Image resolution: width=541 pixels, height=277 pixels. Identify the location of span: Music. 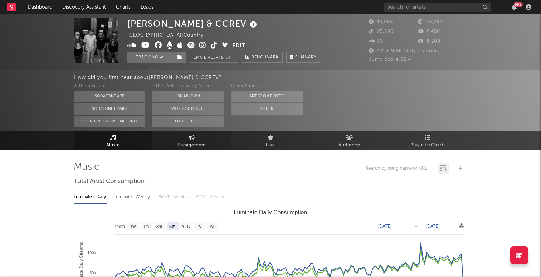
(113, 145).